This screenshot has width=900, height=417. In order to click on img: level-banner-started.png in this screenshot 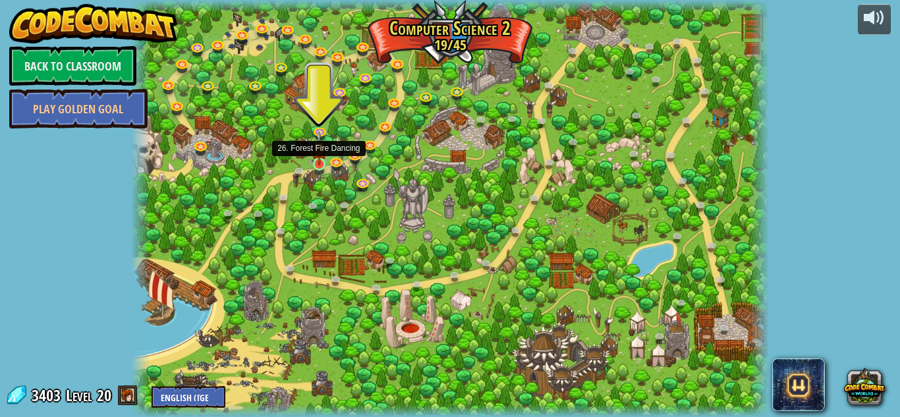, I will do `click(319, 148)`.